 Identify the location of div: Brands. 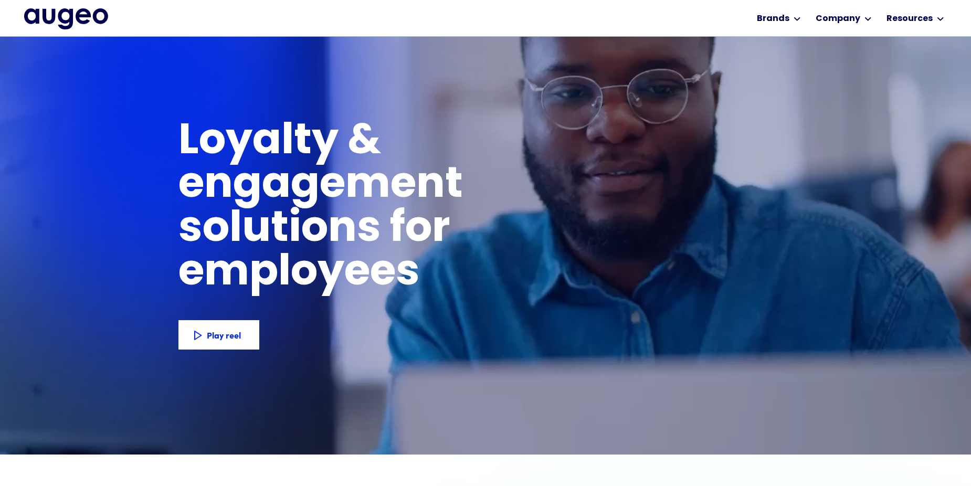
(773, 19).